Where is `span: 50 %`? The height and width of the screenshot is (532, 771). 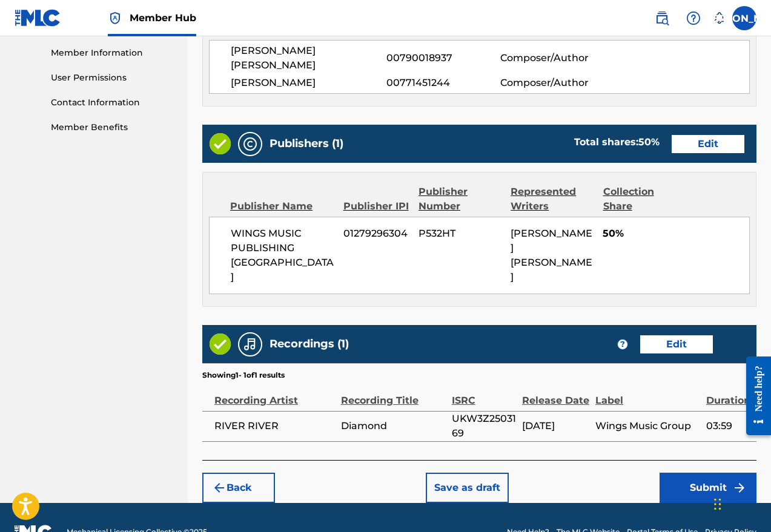 span: 50 % is located at coordinates (648, 142).